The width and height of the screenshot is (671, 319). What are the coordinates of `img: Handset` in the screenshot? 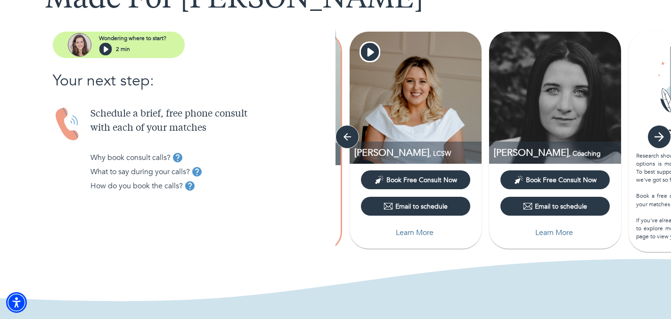 It's located at (68, 124).